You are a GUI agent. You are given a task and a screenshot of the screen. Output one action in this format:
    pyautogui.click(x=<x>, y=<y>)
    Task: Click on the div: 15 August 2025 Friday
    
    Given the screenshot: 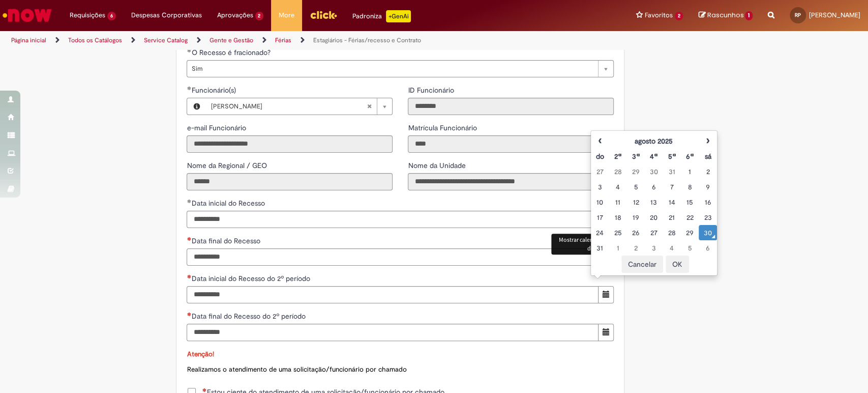 What is the action you would take?
    pyautogui.click(x=689, y=202)
    